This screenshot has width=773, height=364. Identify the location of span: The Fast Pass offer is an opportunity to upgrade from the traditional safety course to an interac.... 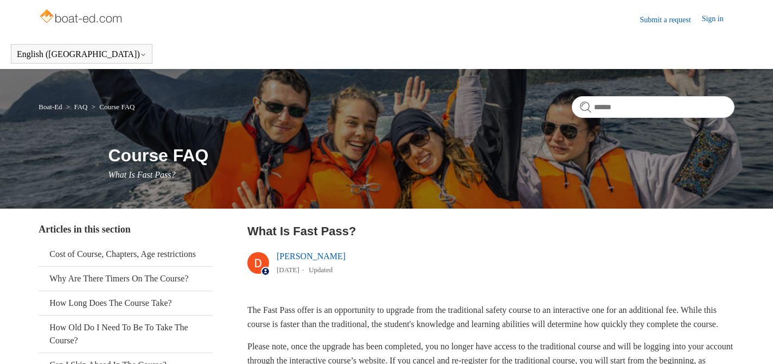
(483, 316).